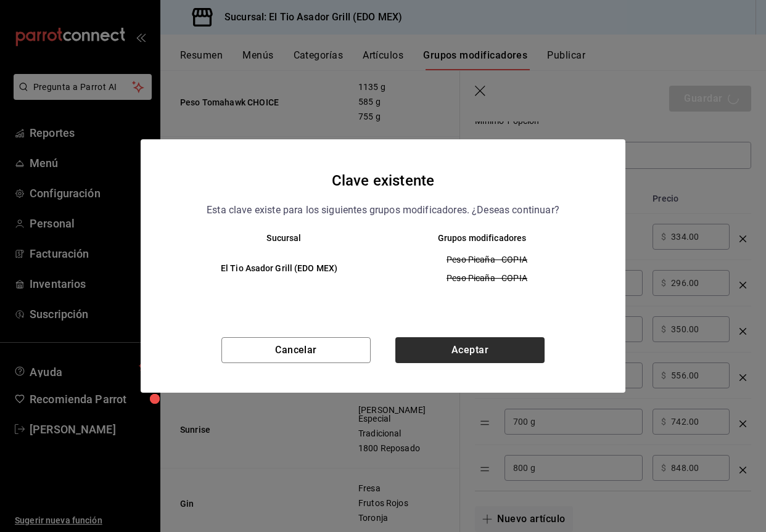  Describe the element at coordinates (470, 350) in the screenshot. I see `button: Aceptar` at that location.